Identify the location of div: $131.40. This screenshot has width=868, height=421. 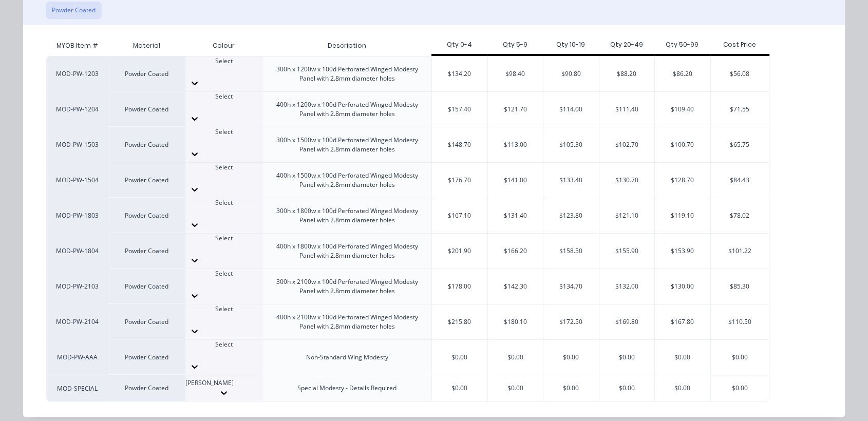
(516, 215).